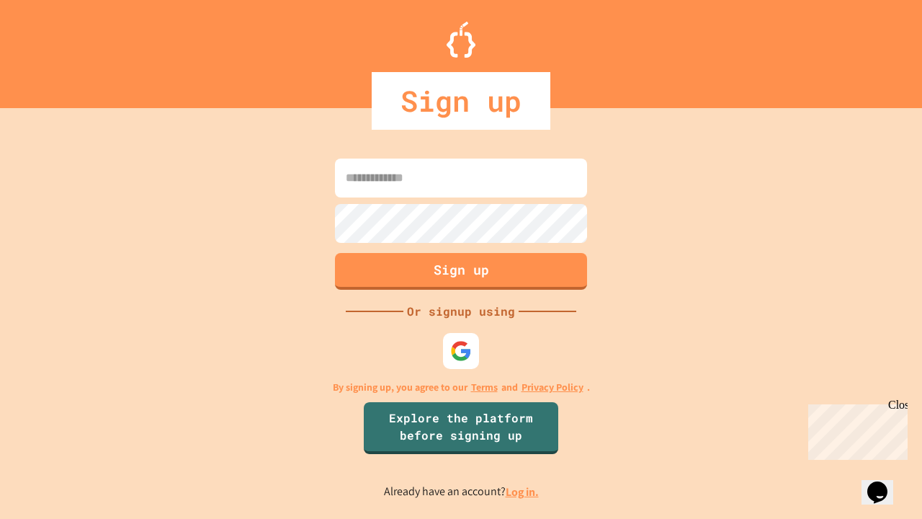 Image resolution: width=922 pixels, height=519 pixels. I want to click on button: Sign up, so click(461, 271).